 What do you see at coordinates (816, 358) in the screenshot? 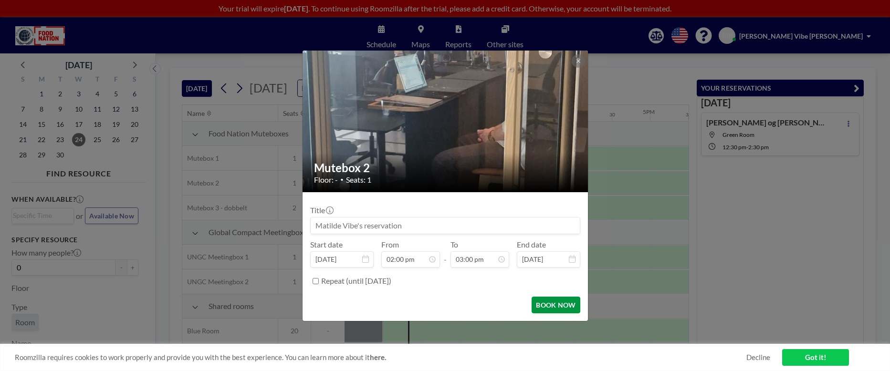
I see `a: Got it!` at bounding box center [816, 358].